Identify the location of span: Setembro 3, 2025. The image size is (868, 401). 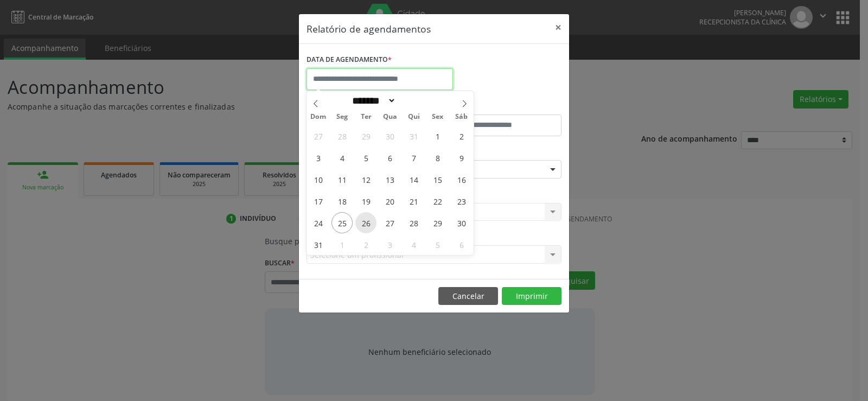
(390, 244).